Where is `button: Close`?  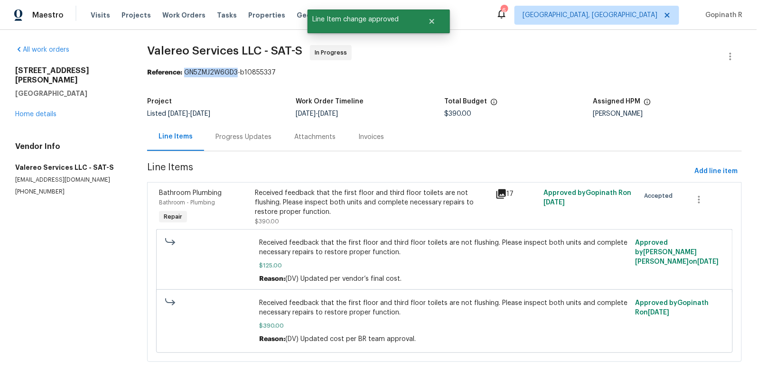
button: Close is located at coordinates (432, 21).